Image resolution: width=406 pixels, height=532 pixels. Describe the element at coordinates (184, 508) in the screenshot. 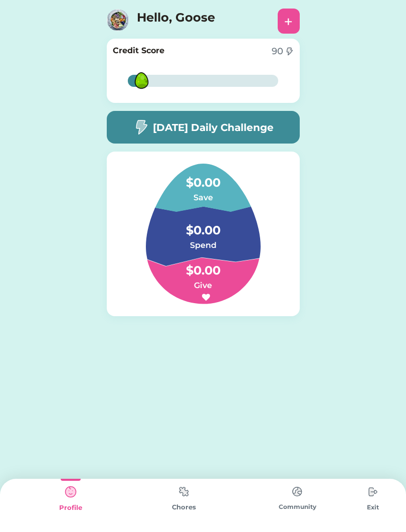

I see `div: Chores` at that location.